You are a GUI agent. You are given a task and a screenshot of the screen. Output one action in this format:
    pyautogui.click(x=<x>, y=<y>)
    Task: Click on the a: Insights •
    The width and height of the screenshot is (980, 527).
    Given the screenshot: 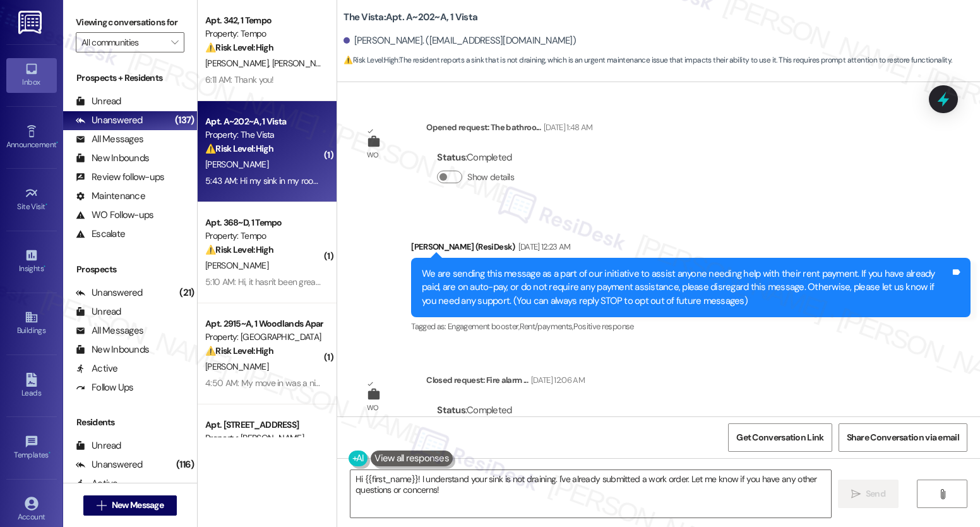 What is the action you would take?
    pyautogui.click(x=32, y=261)
    